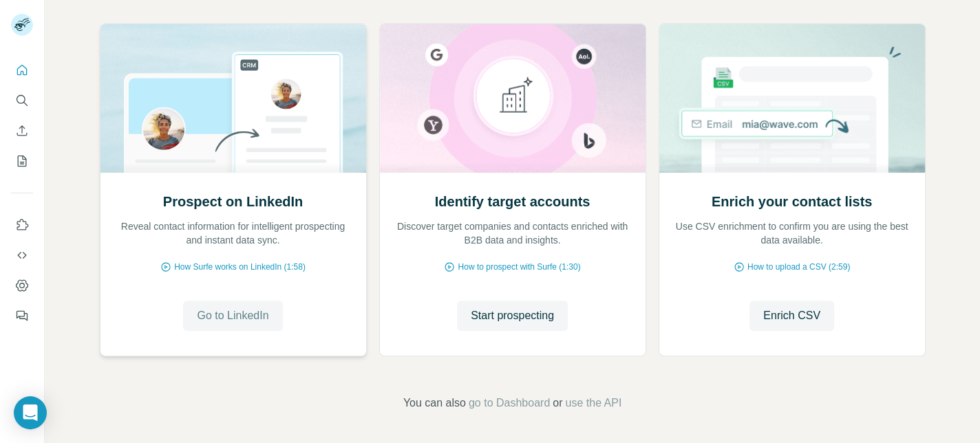 The width and height of the screenshot is (980, 443). Describe the element at coordinates (512, 233) in the screenshot. I see `p: Discover target companies and contacts enriched with B2B data and insights.` at that location.